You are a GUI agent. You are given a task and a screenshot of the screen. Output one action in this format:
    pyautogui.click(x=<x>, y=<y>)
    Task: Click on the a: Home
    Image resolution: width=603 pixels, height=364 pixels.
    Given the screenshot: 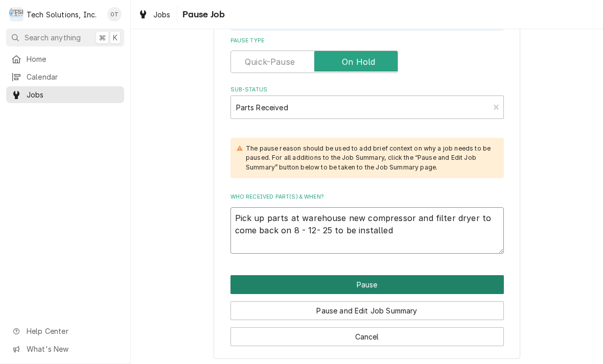 What is the action you would take?
    pyautogui.click(x=65, y=58)
    